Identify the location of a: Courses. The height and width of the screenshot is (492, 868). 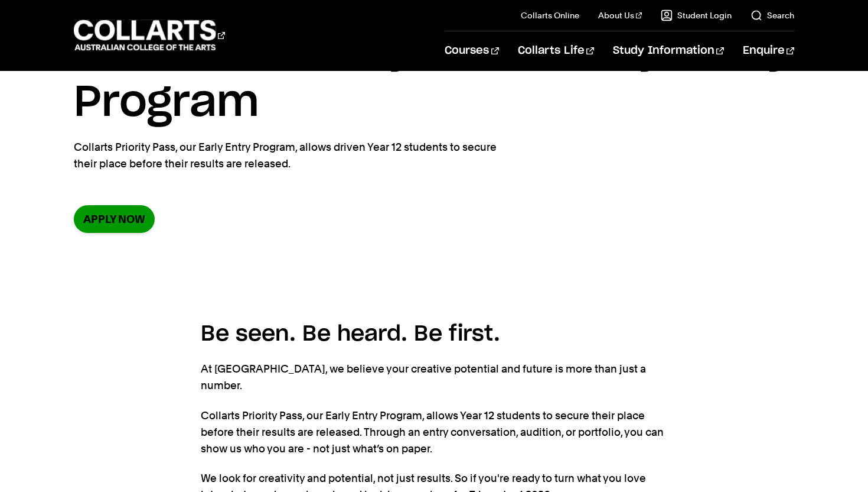
(472, 51).